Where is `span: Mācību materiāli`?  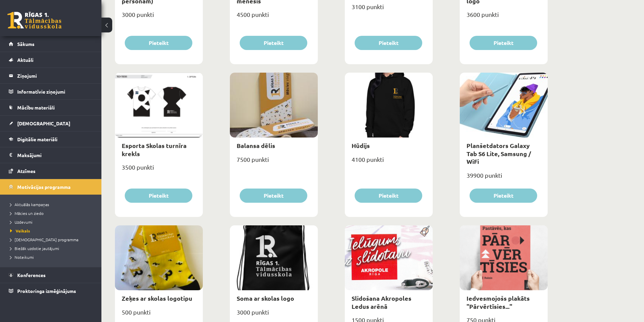
span: Mācību materiāli is located at coordinates (36, 108).